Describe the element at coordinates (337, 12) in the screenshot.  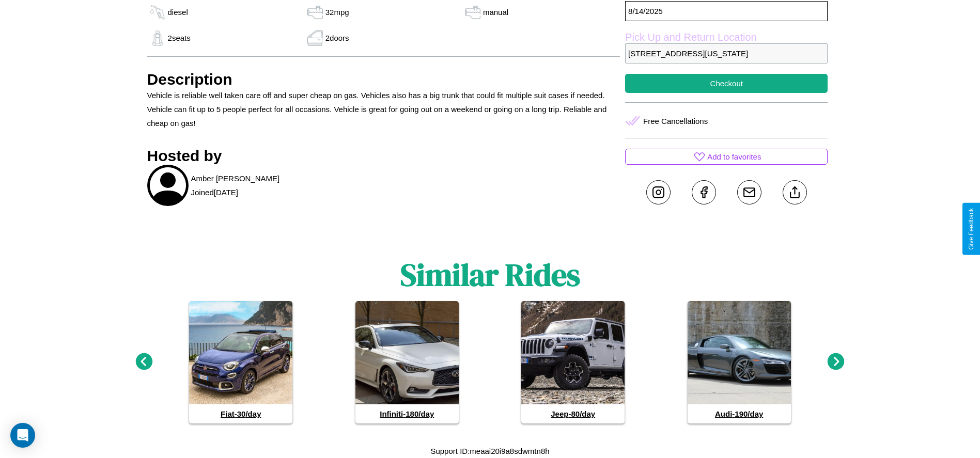
I see `p: 32 mpg` at that location.